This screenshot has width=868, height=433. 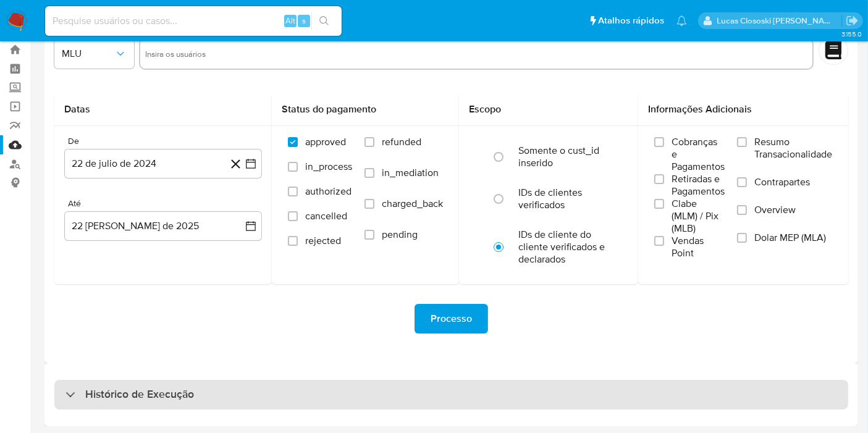 I want to click on p: lucas.clososki@mercadolivre.com, so click(x=780, y=21).